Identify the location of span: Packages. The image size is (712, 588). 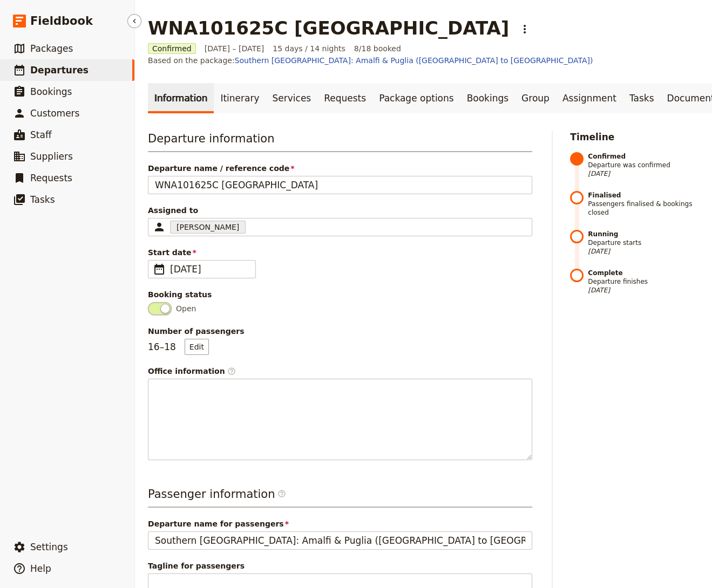
(51, 49).